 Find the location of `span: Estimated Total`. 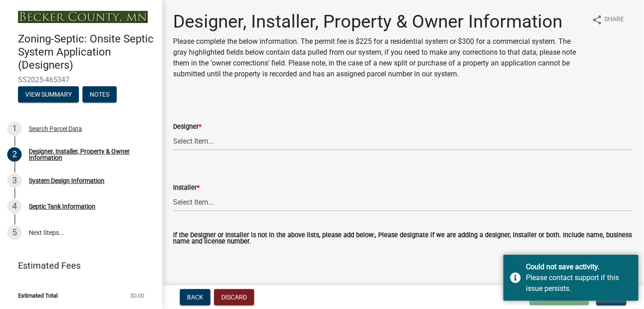

span: Estimated Total is located at coordinates (38, 295).